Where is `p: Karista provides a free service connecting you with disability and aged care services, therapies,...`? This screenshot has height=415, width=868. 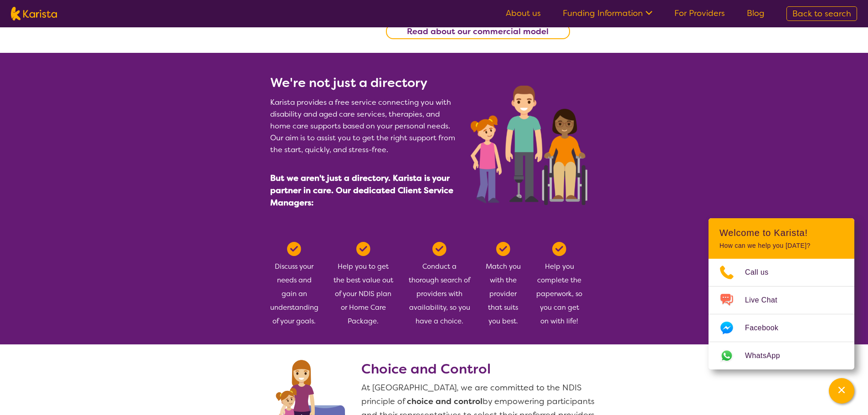 p: Karista provides a free service connecting you with disability and aged care services, therapies,... is located at coordinates (365, 126).